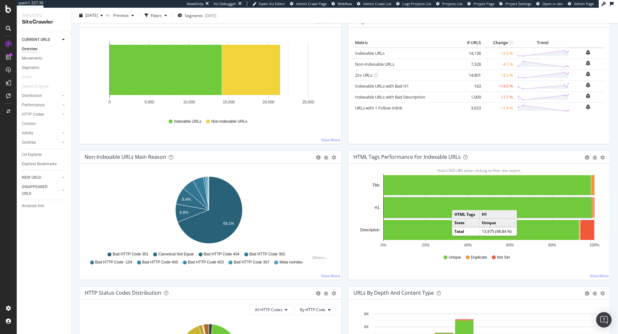  Describe the element at coordinates (30, 77) in the screenshot. I see `a: Visits` at that location.